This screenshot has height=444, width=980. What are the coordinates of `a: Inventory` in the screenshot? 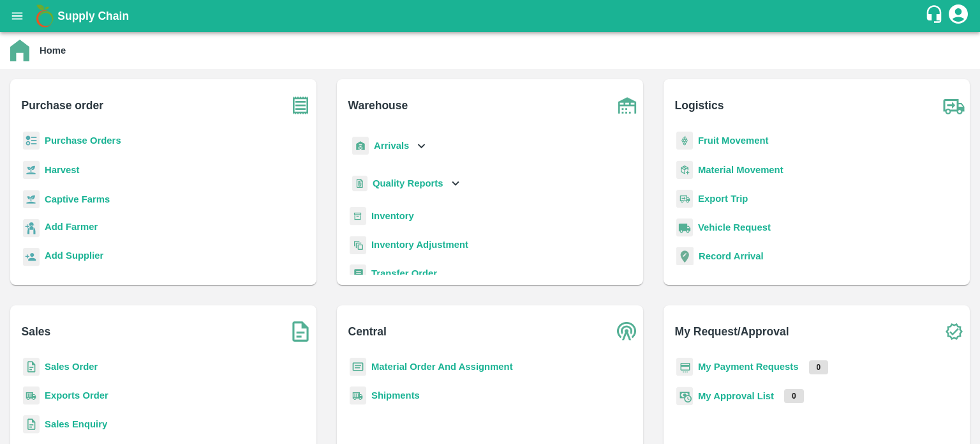 It's located at (392, 216).